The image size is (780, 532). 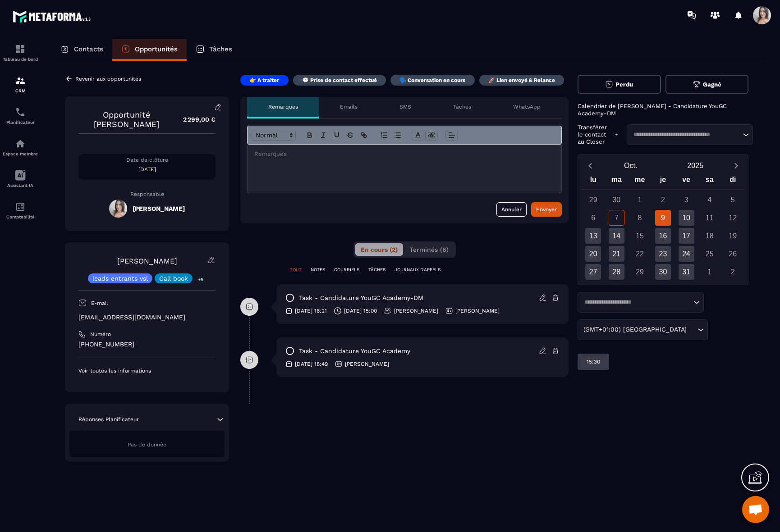 What do you see at coordinates (264, 80) in the screenshot?
I see `p: 👉 A traiter` at bounding box center [264, 80].